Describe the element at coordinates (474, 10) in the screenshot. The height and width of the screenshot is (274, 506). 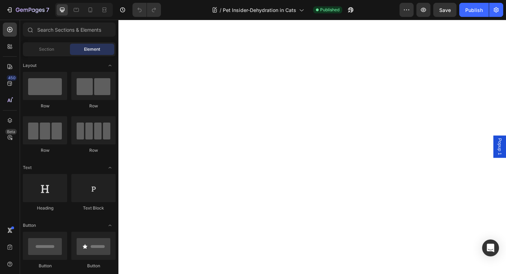
I see `button: Publish` at that location.